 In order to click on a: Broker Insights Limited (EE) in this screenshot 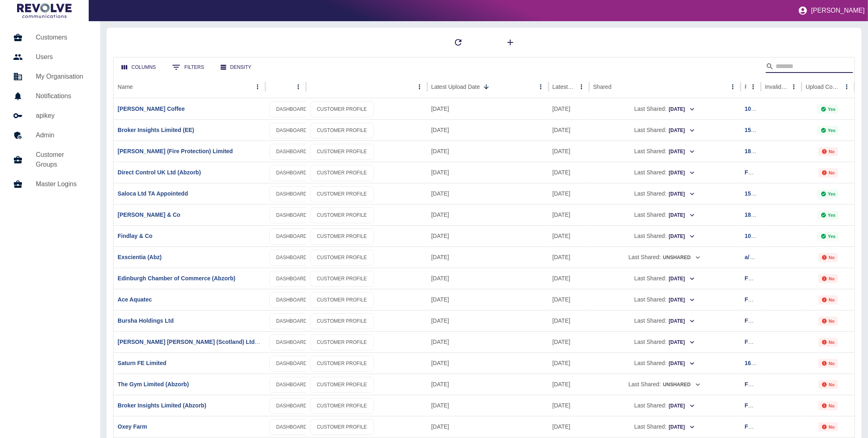, I will do `click(156, 130)`.